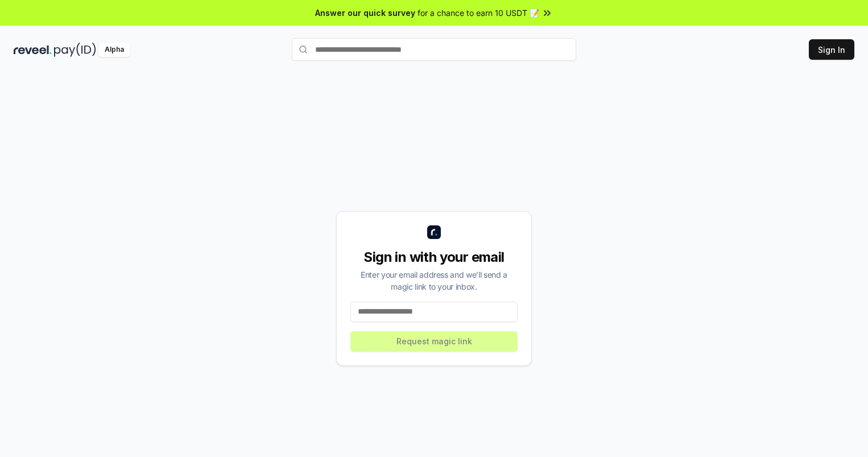 The height and width of the screenshot is (457, 868). What do you see at coordinates (434, 280) in the screenshot?
I see `div: Enter your email address and we’ll send a magic link to your inbox.` at bounding box center [434, 280].